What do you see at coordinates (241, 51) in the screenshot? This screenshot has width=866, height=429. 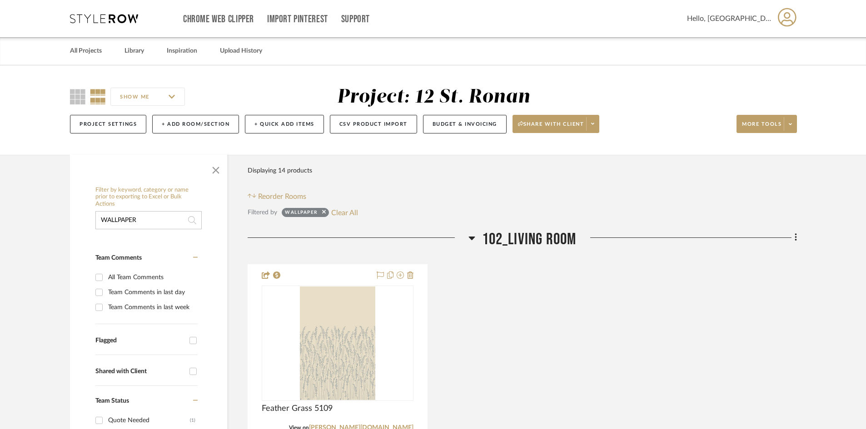 I see `a: Upload History` at bounding box center [241, 51].